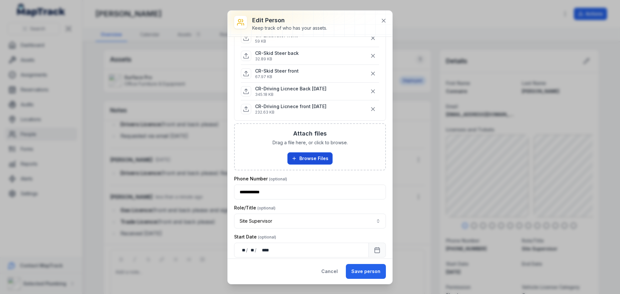 This screenshot has width=620, height=294. What do you see at coordinates (243, 250) in the screenshot?
I see `div: day,` at bounding box center [243, 250].